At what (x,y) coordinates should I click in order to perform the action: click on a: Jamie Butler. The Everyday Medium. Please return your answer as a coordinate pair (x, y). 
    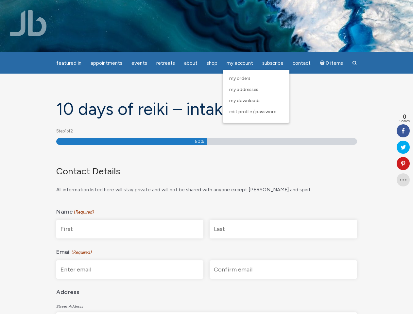
    Looking at the image, I should click on (28, 23).